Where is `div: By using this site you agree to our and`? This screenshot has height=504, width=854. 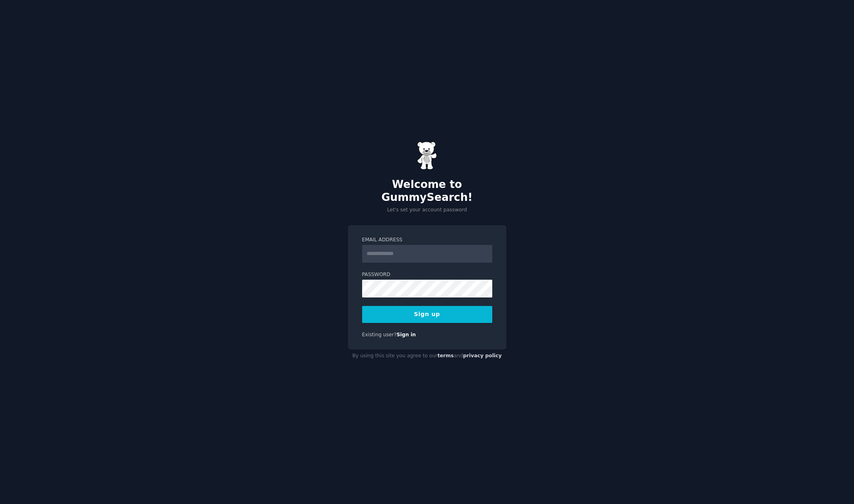 div: By using this site you agree to our and is located at coordinates (427, 356).